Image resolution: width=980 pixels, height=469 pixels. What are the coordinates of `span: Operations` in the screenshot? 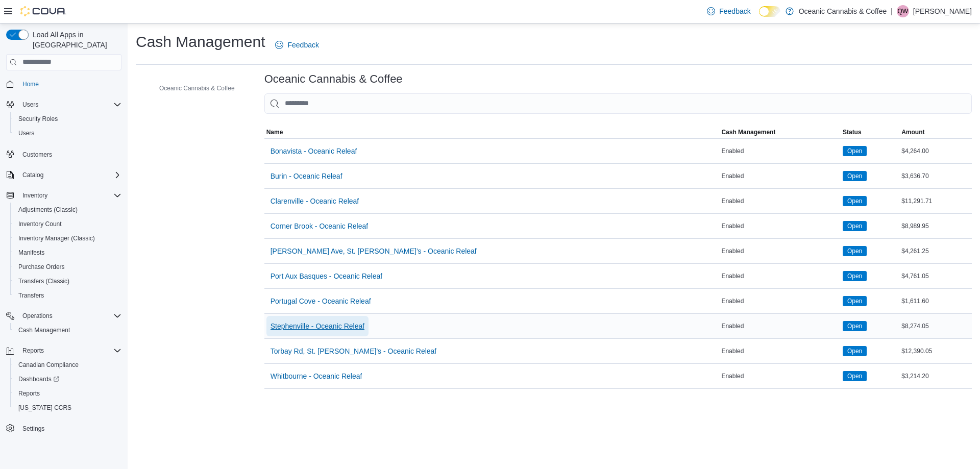 It's located at (37, 316).